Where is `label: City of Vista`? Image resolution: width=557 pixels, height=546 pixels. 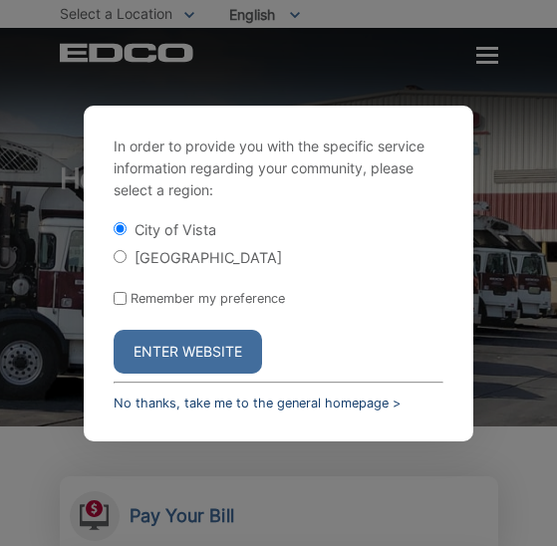
label: City of Vista is located at coordinates (176, 229).